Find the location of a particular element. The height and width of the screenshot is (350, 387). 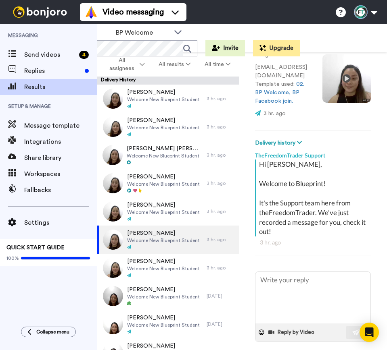

button: Collapse menu is located at coordinates (48, 332).